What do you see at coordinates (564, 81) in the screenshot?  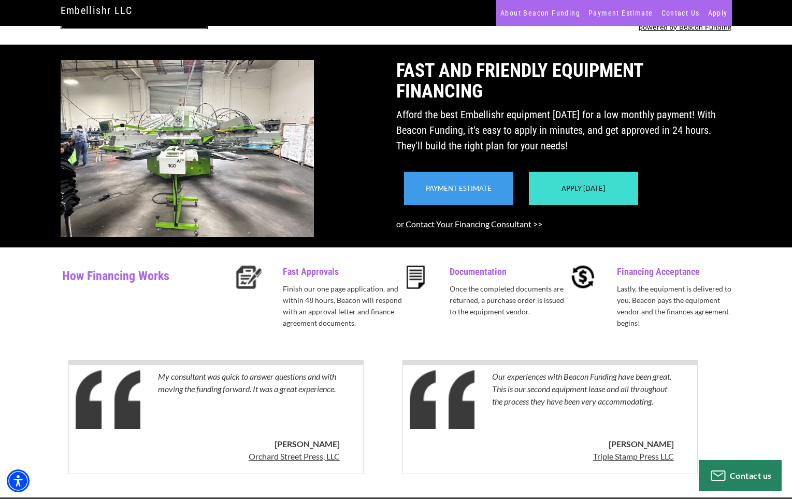 I see `p: Fast and Friendly Equipment Financing` at bounding box center [564, 81].